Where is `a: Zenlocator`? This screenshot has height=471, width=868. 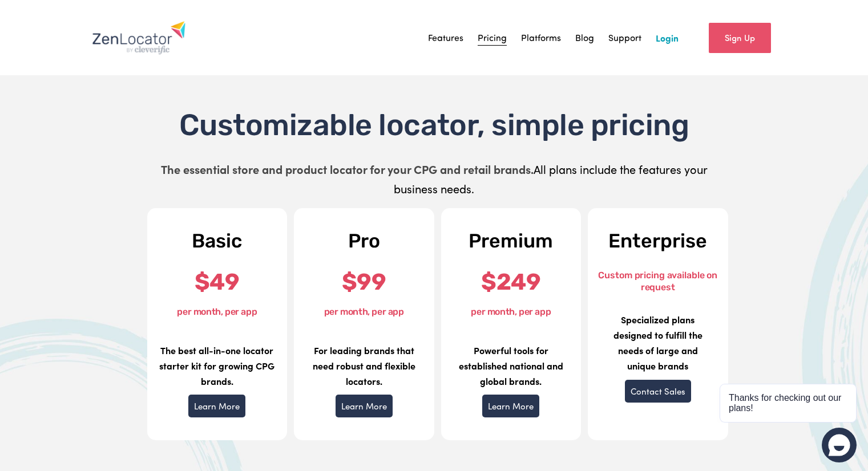
a: Zenlocator is located at coordinates (139, 38).